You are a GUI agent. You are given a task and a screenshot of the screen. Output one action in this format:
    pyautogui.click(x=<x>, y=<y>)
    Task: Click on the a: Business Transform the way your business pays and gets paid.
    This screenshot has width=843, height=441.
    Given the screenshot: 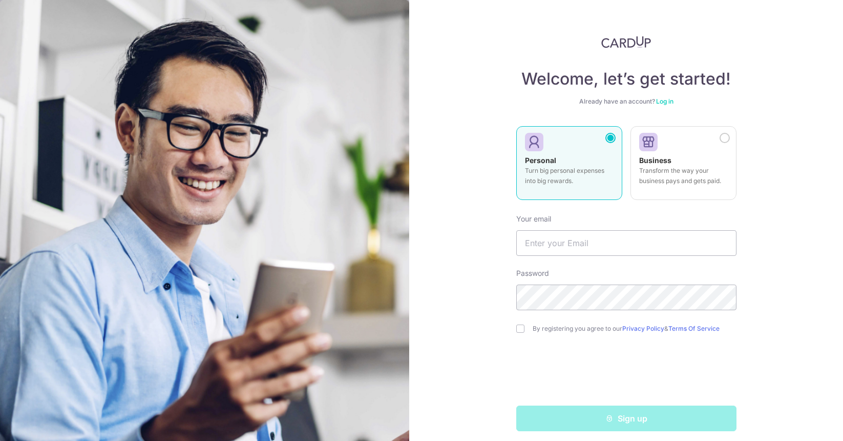 What is the action you would take?
    pyautogui.click(x=684, y=166)
    